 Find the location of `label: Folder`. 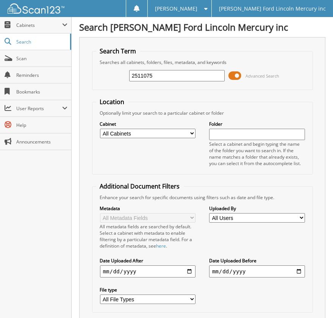

label: Folder is located at coordinates (257, 124).